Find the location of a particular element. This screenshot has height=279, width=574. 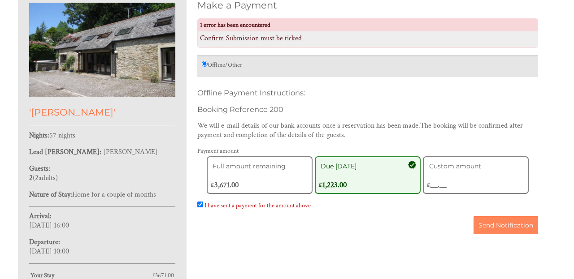

span: 1 error has been encountered is located at coordinates (367, 25).